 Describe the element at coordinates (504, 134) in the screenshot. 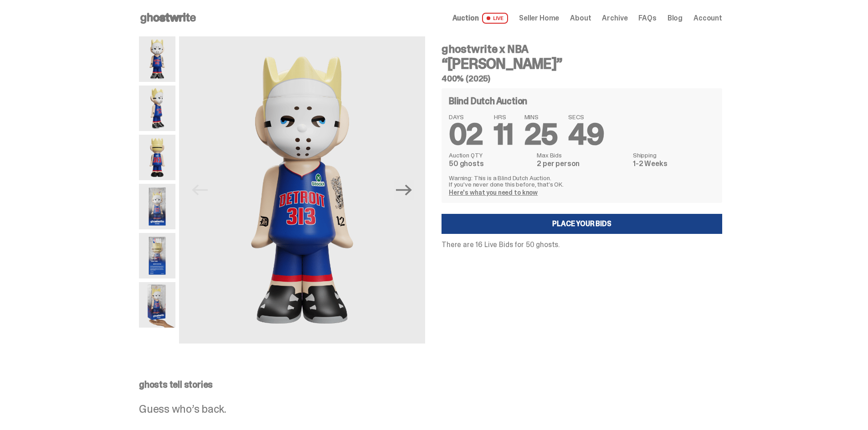

I see `span: 11` at that location.